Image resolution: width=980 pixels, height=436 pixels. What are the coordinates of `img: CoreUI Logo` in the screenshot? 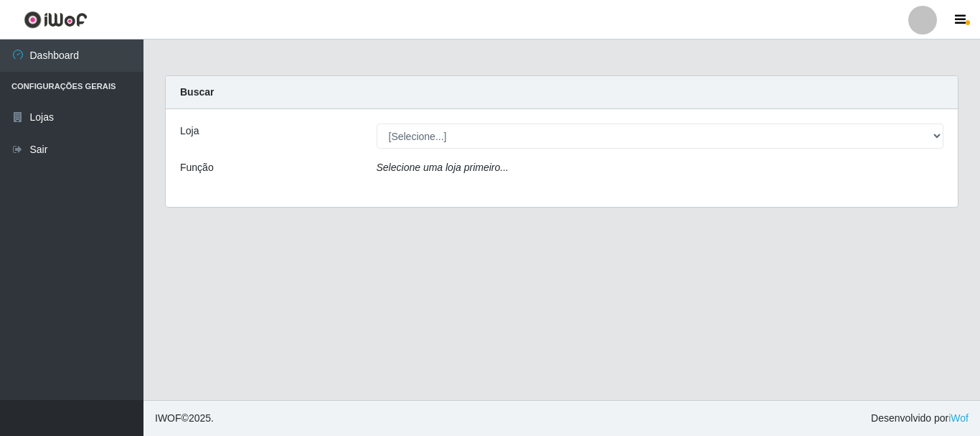 It's located at (55, 20).